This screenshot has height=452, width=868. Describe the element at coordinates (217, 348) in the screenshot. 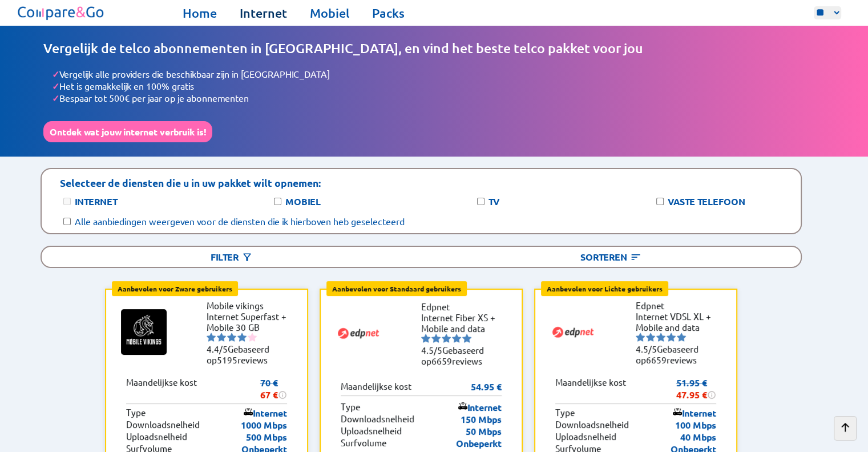

I see `span: 4.4/5` at that location.